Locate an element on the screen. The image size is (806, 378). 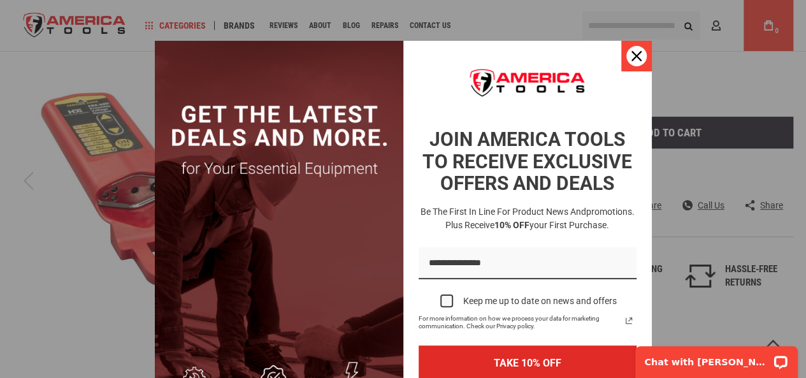
strong: 10% OFF is located at coordinates (512, 225).